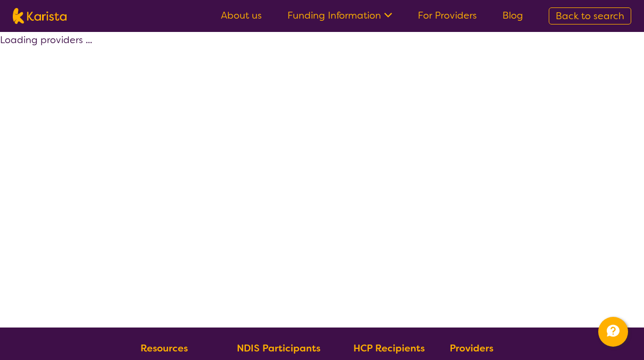 This screenshot has width=644, height=360. What do you see at coordinates (39, 16) in the screenshot?
I see `img: Karista logo` at bounding box center [39, 16].